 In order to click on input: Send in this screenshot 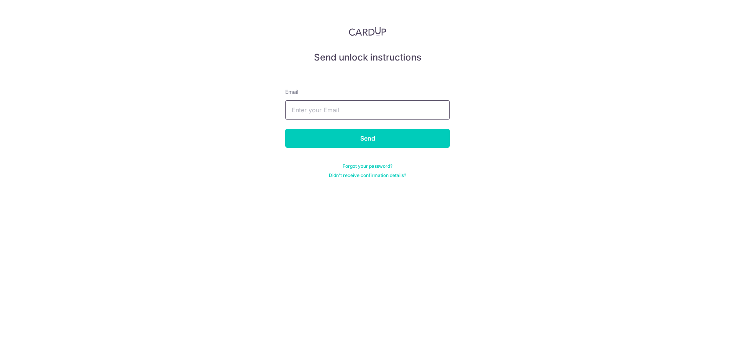, I will do `click(368, 138)`.